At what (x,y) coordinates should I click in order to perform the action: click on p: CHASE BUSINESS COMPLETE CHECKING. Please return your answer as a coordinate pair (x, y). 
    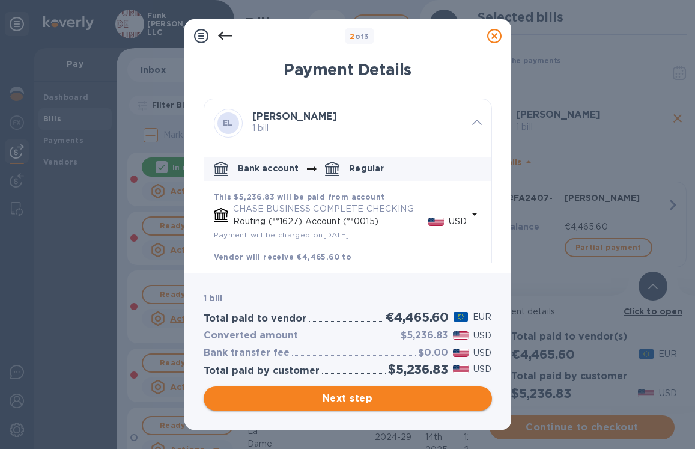
    Looking at the image, I should click on (350, 209).